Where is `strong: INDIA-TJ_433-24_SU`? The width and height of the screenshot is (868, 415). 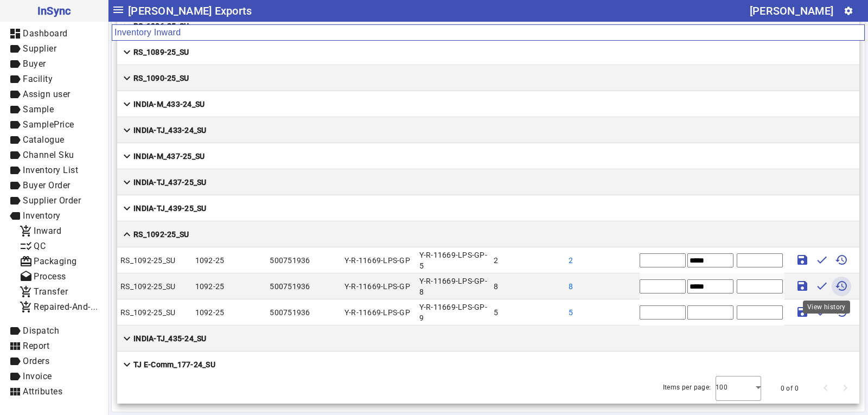
strong: INDIA-TJ_433-24_SU is located at coordinates (170, 130).